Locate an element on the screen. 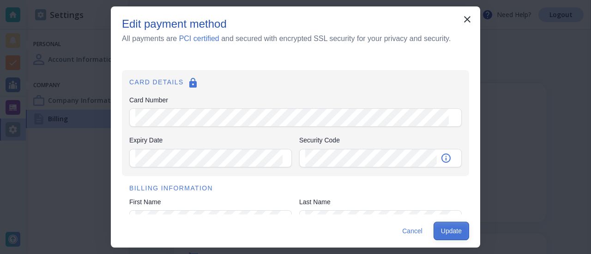 The image size is (591, 254). h5: Edit payment method is located at coordinates (174, 24).